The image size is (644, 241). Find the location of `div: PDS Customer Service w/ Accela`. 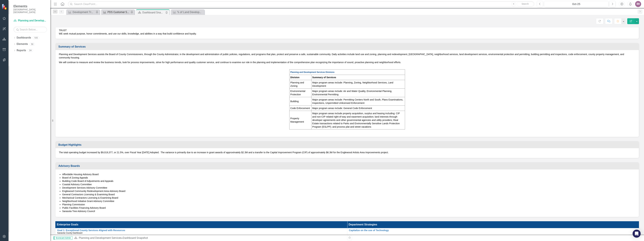

div: PDS Customer Service w/ Accela is located at coordinates (119, 12).